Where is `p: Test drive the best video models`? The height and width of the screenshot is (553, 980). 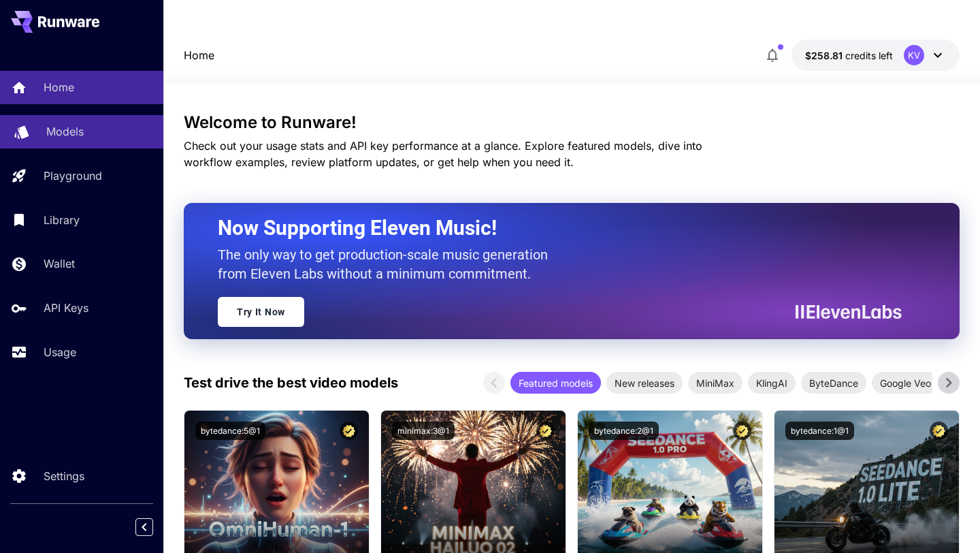
p: Test drive the best video models is located at coordinates (291, 382).